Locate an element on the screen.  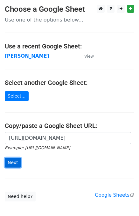
a: View is located at coordinates (86, 56).